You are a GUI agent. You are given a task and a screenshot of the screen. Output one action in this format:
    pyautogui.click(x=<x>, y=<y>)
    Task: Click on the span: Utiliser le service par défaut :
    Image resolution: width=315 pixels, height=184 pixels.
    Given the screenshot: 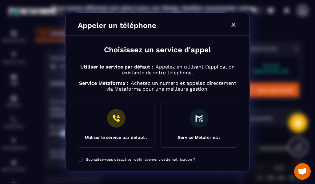 What is the action you would take?
    pyautogui.click(x=116, y=67)
    